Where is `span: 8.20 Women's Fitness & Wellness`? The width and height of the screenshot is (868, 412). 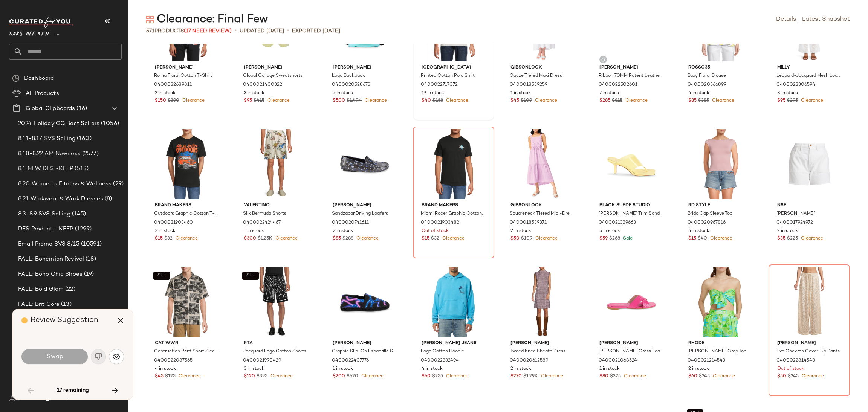 span: 8.20 Women's Fitness & Wellness is located at coordinates (65, 184).